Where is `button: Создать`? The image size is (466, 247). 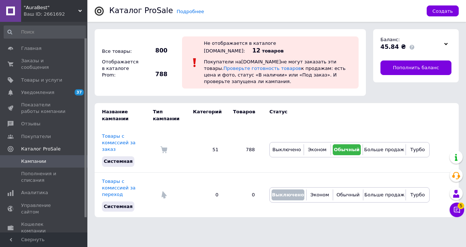 button: Создать is located at coordinates (443, 11).